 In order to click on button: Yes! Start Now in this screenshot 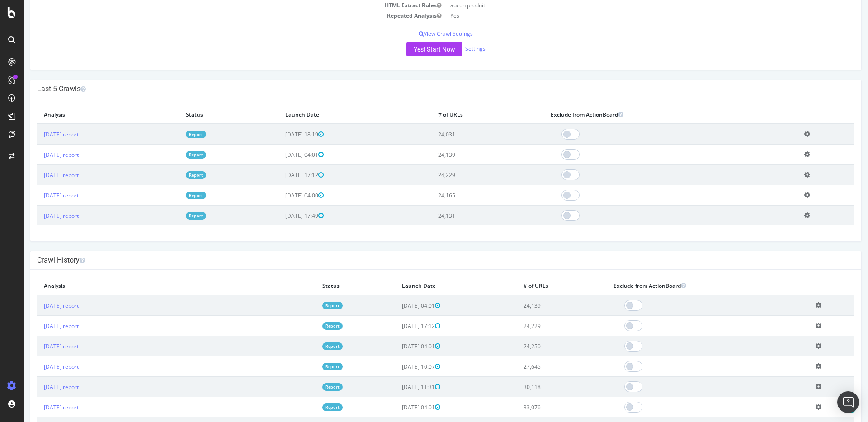, I will do `click(411, 49)`.